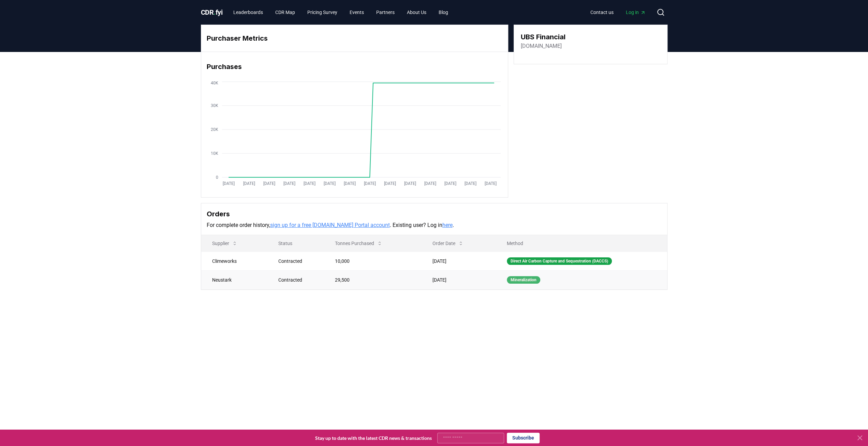 The height and width of the screenshot is (446, 868). What do you see at coordinates (214, 83) in the screenshot?
I see `tspan: 40K` at bounding box center [214, 83].